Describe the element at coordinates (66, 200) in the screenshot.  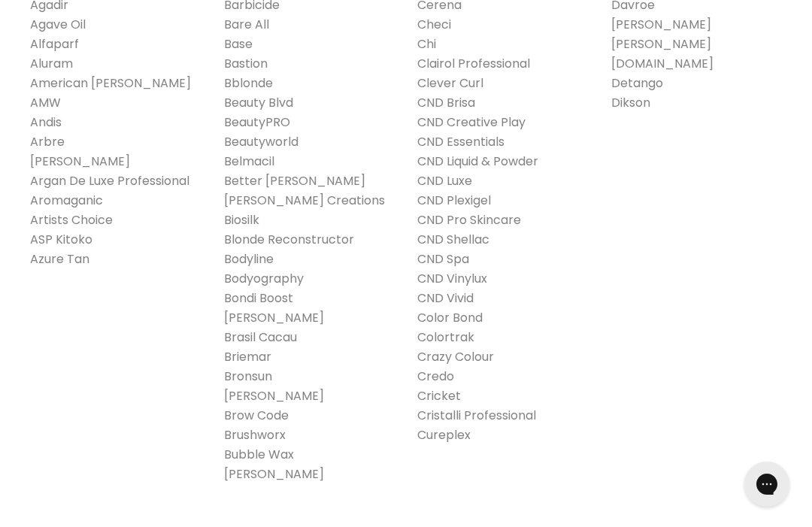
I see `a: Aromaganic` at that location.